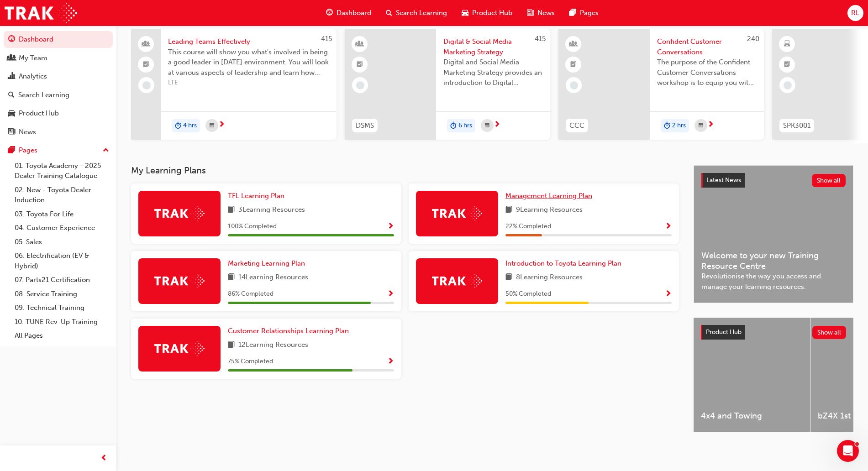 Image resolution: width=868 pixels, height=471 pixels. I want to click on div: Analytics, so click(33, 76).